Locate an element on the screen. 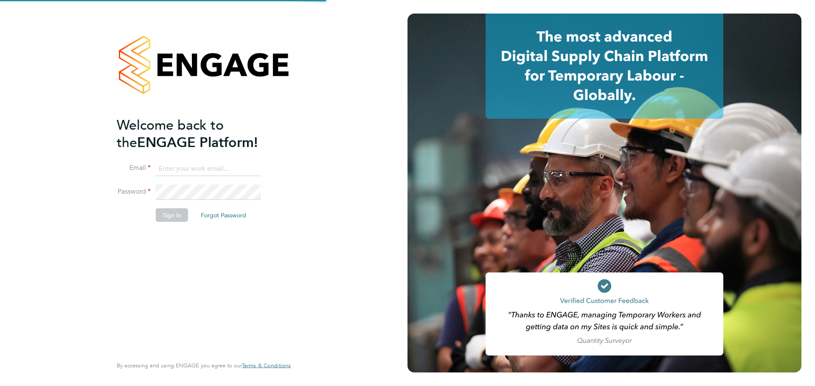 The width and height of the screenshot is (815, 386). label: Email is located at coordinates (134, 168).